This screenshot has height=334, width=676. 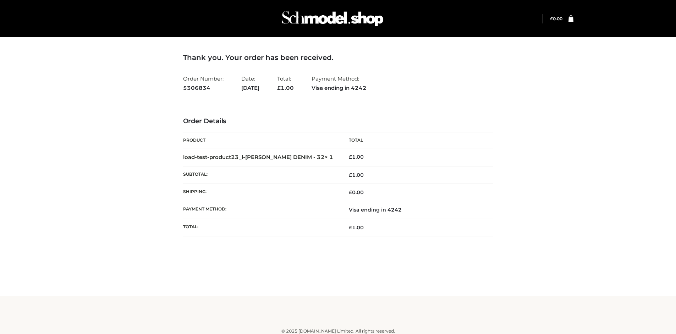 I want to click on strong: × 1, so click(x=329, y=157).